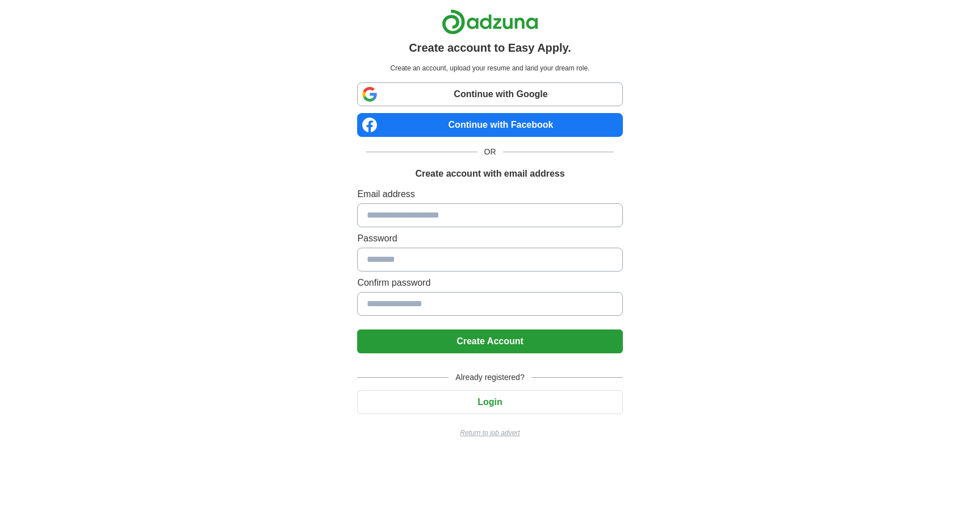 Image resolution: width=980 pixels, height=505 pixels. What do you see at coordinates (489, 68) in the screenshot?
I see `p: Create an account, upload your resume and land your dream role.` at bounding box center [489, 68].